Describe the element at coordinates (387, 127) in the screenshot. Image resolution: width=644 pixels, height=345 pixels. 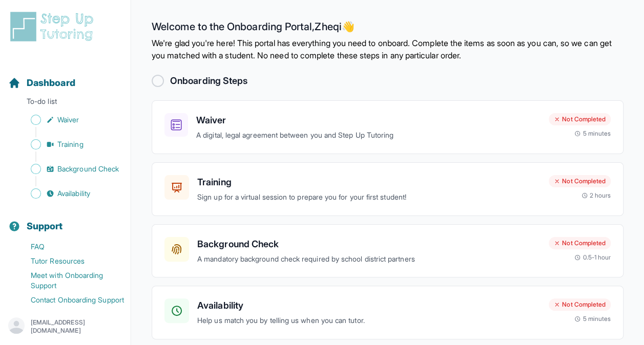
I see `a: WaiverA digital, legal agreement between you and Step Up TutoringNot Completed5 minutes` at that location.